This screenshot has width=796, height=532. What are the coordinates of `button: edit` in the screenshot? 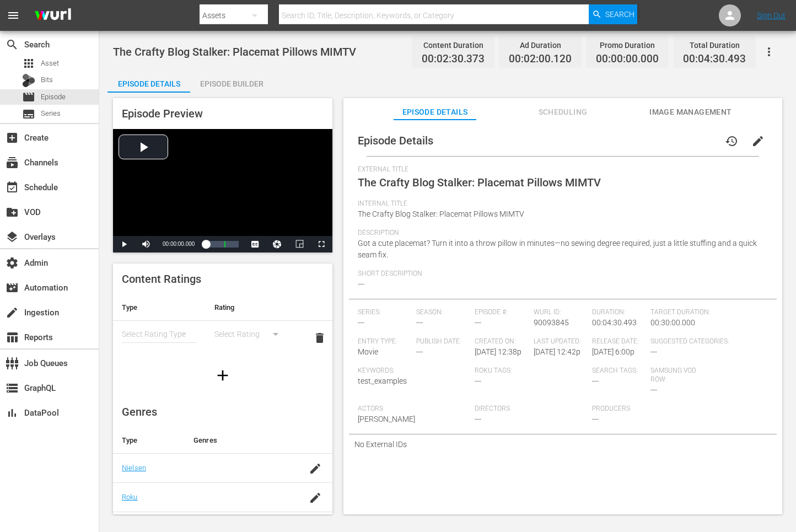 It's located at (758, 141).